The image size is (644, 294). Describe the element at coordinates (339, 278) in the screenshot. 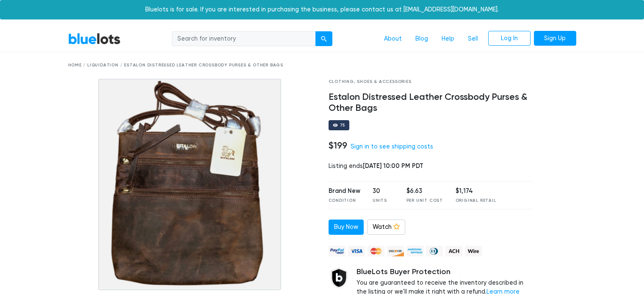

I see `img: buyer_protection_shield-3b65640a83011c7d3ede35a8e5a80bfdfaa6a97447f0071c1475b91a4b0b3d01.png` at that location.